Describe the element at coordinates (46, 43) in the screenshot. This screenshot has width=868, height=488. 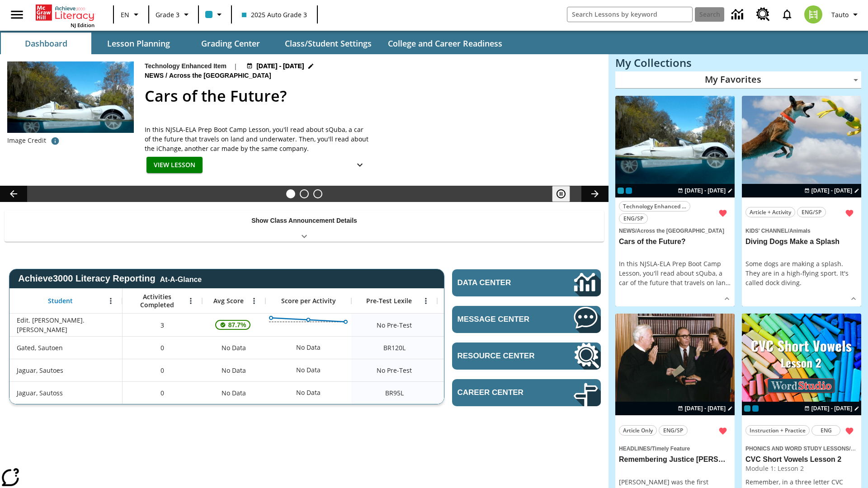
I see `button: Dashboard` at that location.